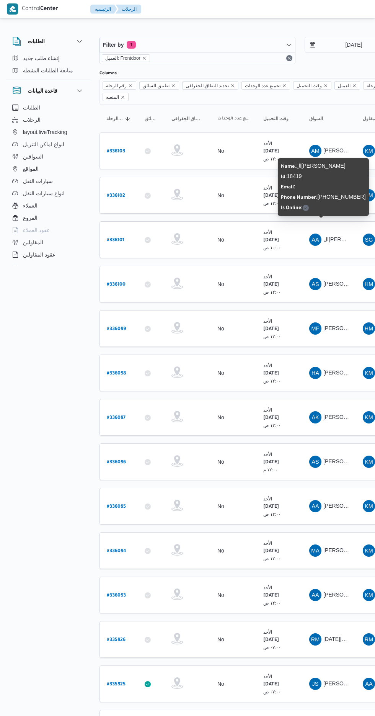  I want to click on h3: الطلبات, so click(36, 41).